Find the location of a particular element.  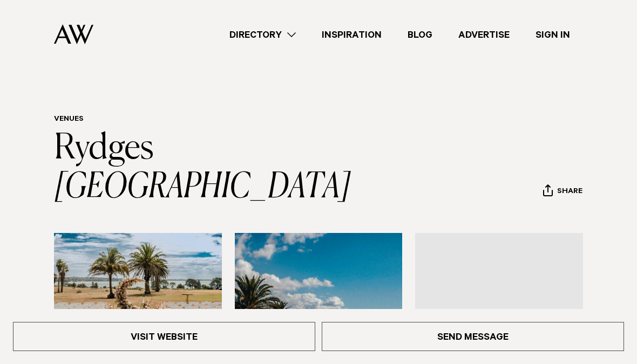

button: Share is located at coordinates (562, 192).